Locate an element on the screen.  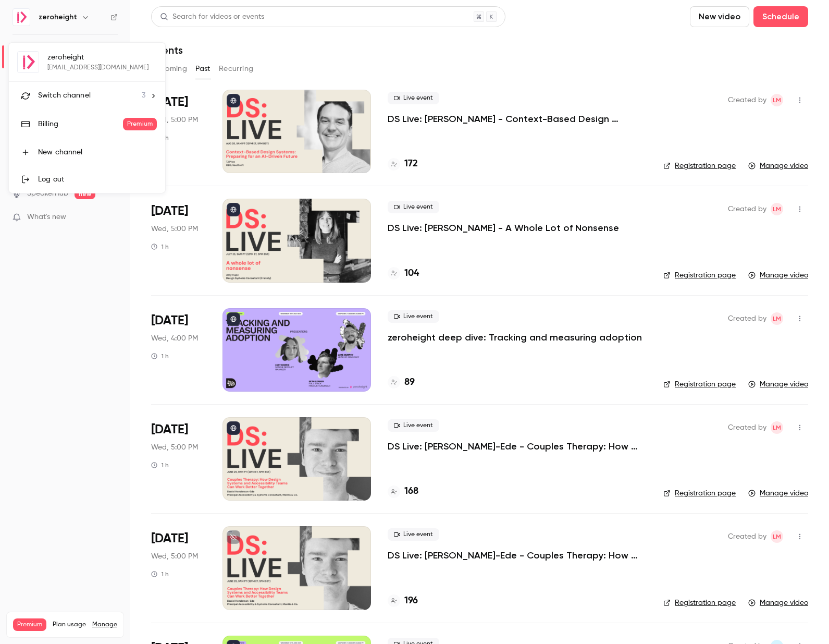
div: Log out is located at coordinates (98, 180).